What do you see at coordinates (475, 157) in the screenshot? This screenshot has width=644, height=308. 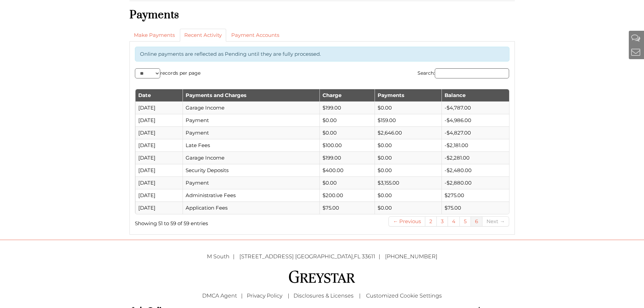 I see `td: -$2,281.00` at bounding box center [475, 157].